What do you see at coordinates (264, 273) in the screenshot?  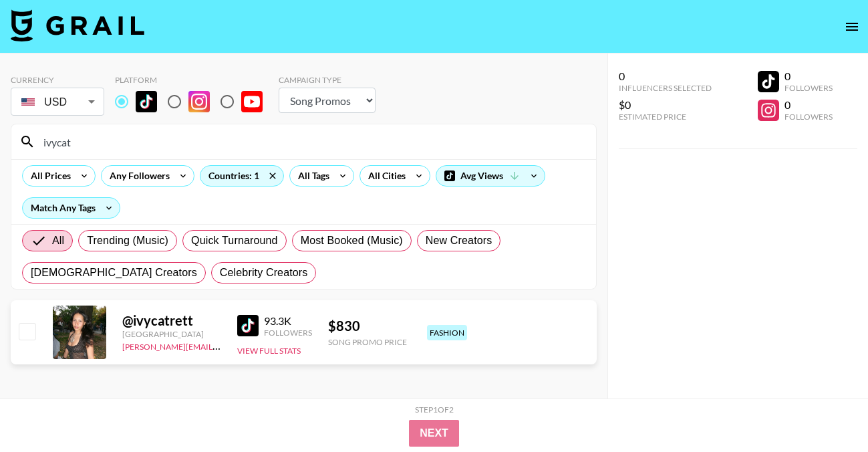 I see `span: Celebrity Creators` at bounding box center [264, 273].